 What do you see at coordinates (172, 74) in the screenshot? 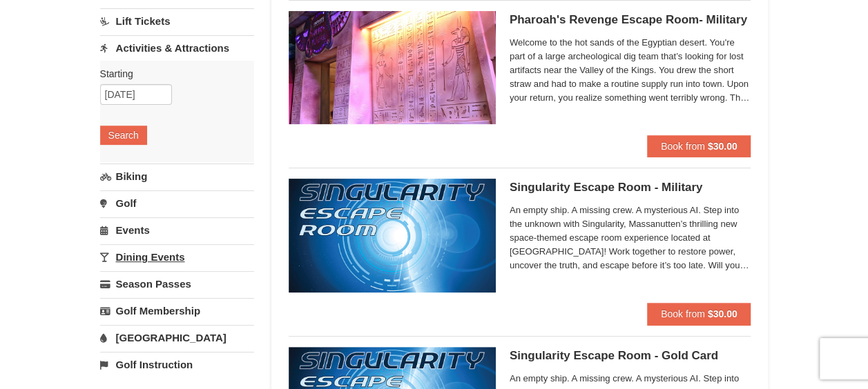
I see `label: Starting` at bounding box center [172, 74].